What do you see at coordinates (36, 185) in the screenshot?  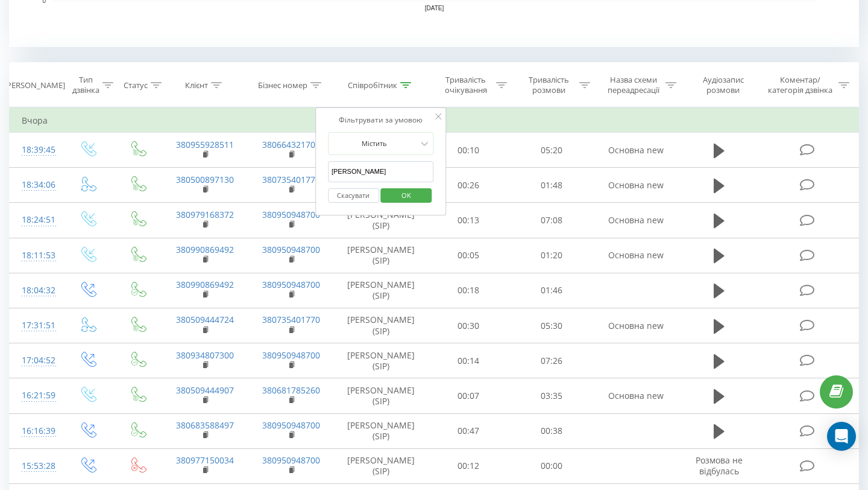 I see `div: 18:34:06` at bounding box center [36, 185].